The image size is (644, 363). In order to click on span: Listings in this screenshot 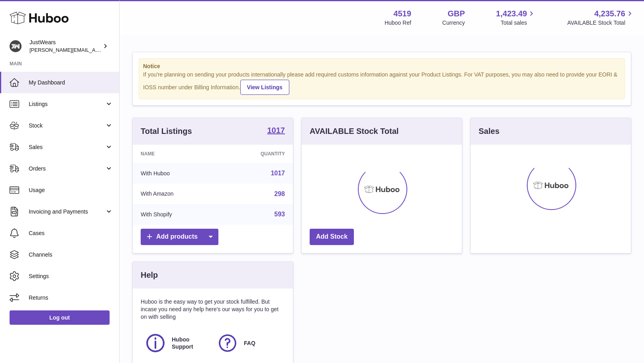, I will do `click(67, 104)`.